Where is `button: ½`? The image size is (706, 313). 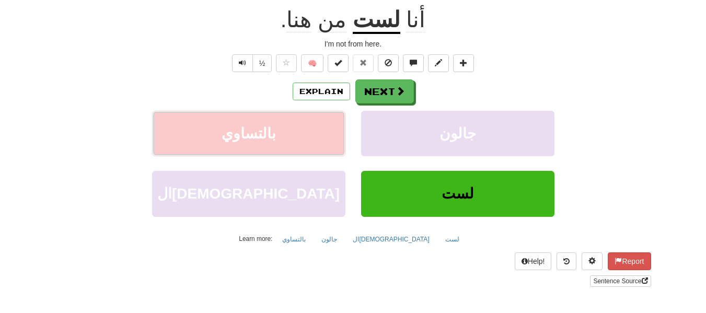
button: ½ is located at coordinates (262, 63).